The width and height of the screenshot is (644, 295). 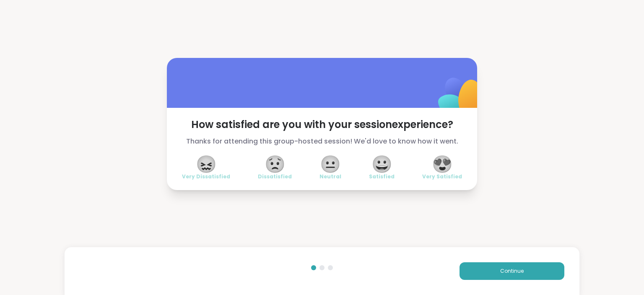 I want to click on button: Continue, so click(x=512, y=271).